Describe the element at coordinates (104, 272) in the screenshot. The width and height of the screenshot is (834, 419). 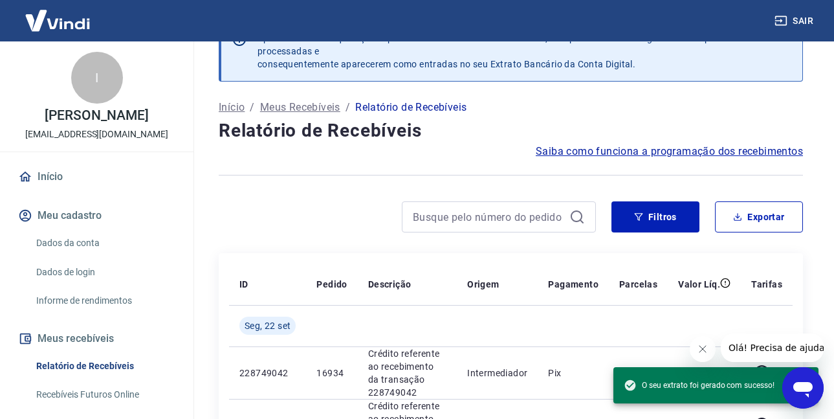
I see `a: Dados de login` at that location.